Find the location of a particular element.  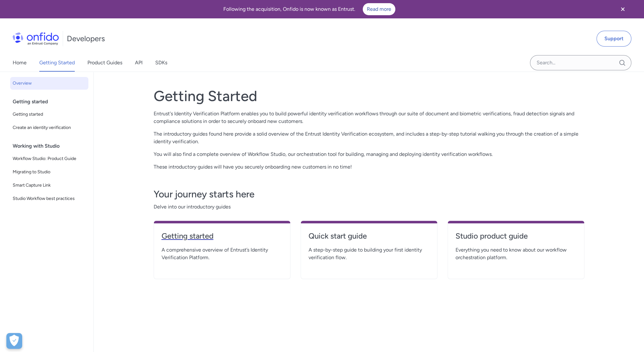

span: Smart Capture Link is located at coordinates (49, 186).